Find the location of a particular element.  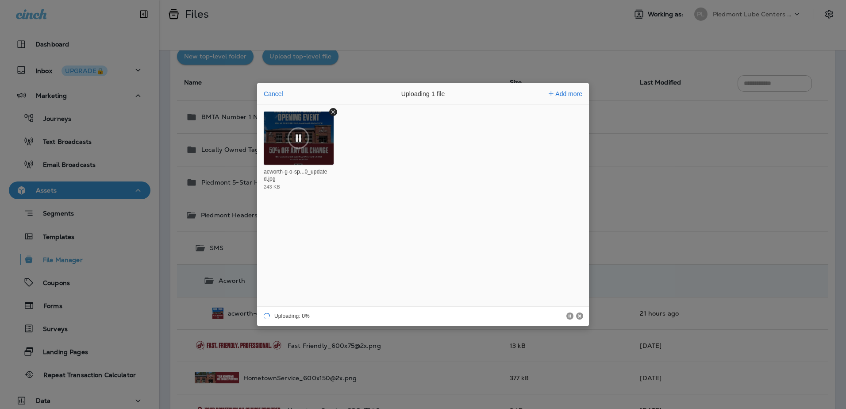

button: Pause is located at coordinates (570, 316).